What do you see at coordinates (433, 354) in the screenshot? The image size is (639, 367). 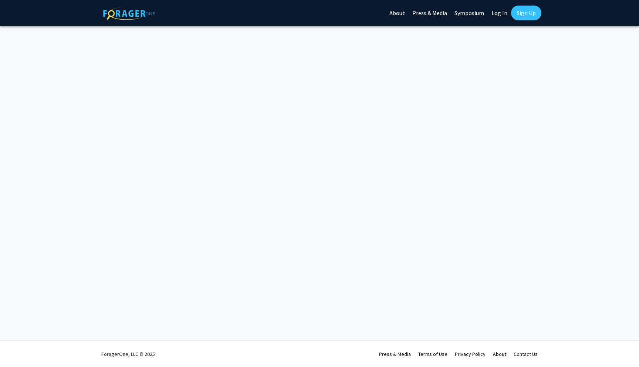 I see `a: Terms of Use` at bounding box center [433, 354].